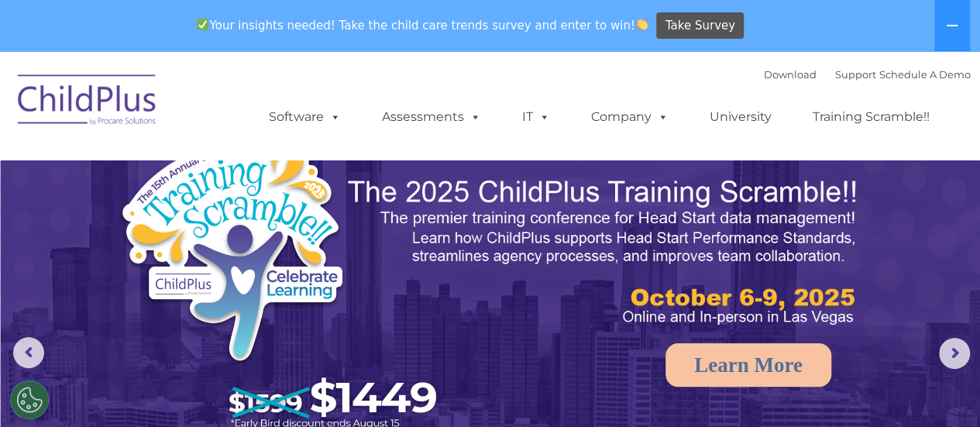 The width and height of the screenshot is (980, 427). Describe the element at coordinates (790, 74) in the screenshot. I see `a: Download` at that location.